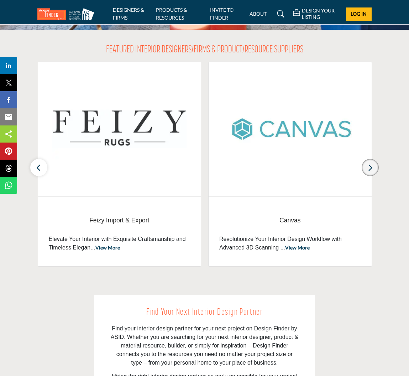 This screenshot has width=409, height=376. What do you see at coordinates (290, 129) in the screenshot?
I see `img: Canvas` at bounding box center [290, 129].